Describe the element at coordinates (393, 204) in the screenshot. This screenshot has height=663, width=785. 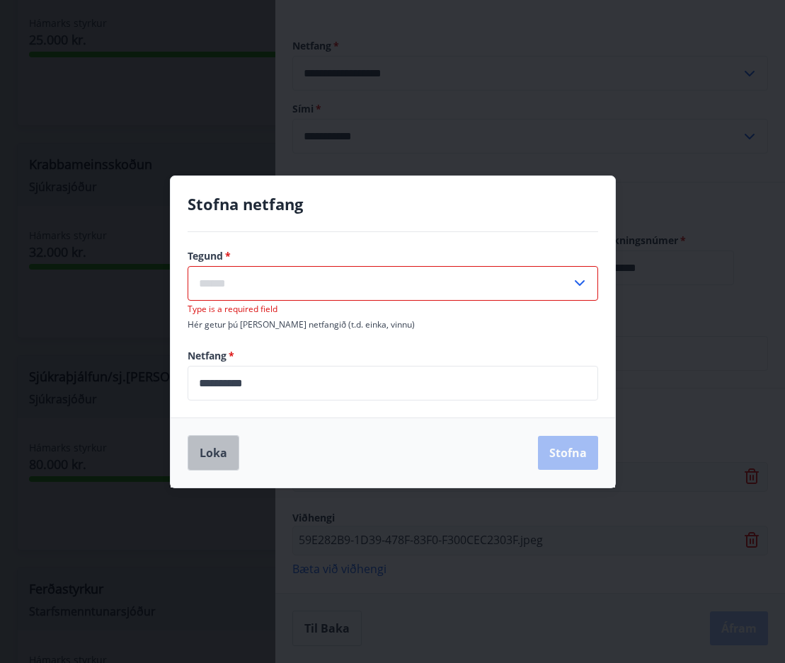
I see `h4: Stofna netfang` at that location.